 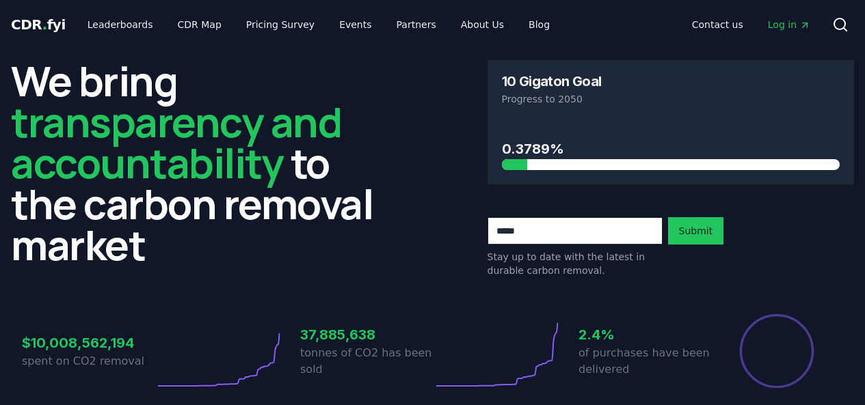 What do you see at coordinates (776, 351) in the screenshot?
I see `div: Percentage of sales delivered` at bounding box center [776, 351].